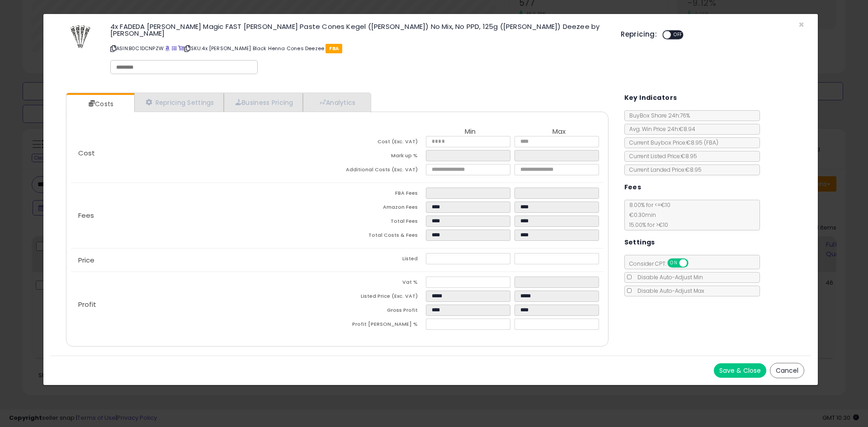  Describe the element at coordinates (651, 98) in the screenshot. I see `h5: Key Indicators` at that location.